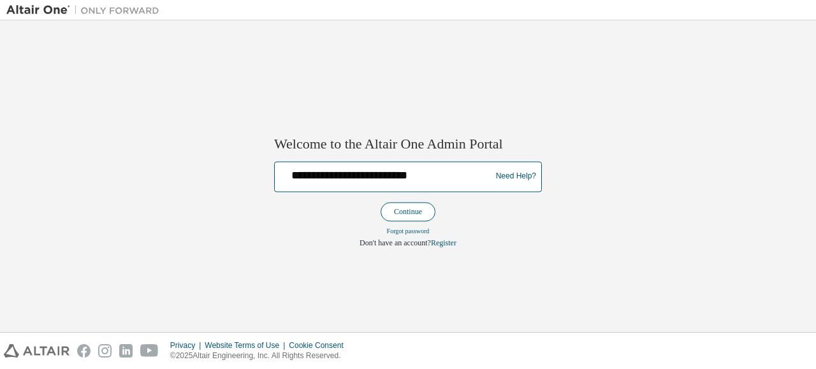  I want to click on div: Privacy, so click(187, 346).